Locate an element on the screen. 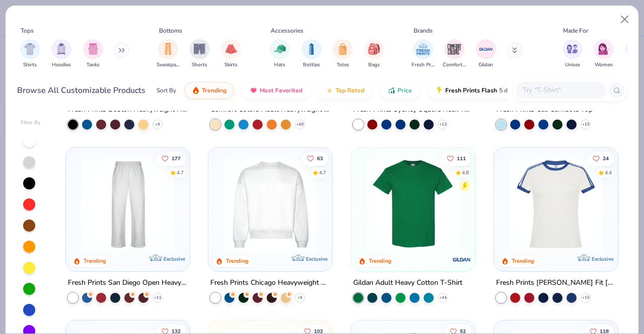  img: Skirts Image is located at coordinates (231, 49).